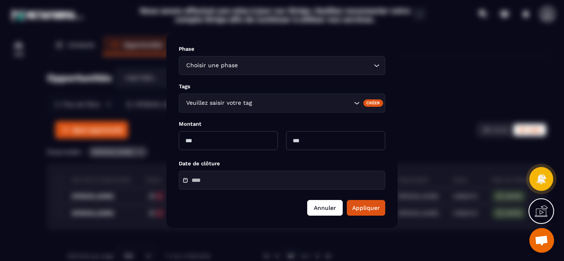 The width and height of the screenshot is (564, 261). What do you see at coordinates (282, 163) in the screenshot?
I see `p: Date de clôture` at bounding box center [282, 163].